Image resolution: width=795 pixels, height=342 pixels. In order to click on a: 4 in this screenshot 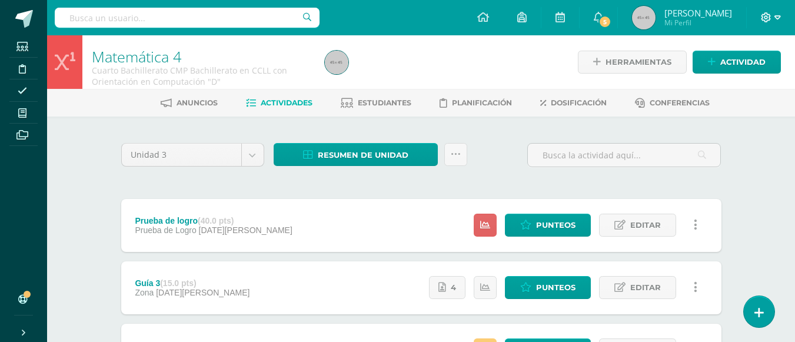, I will do `click(447, 287)`.